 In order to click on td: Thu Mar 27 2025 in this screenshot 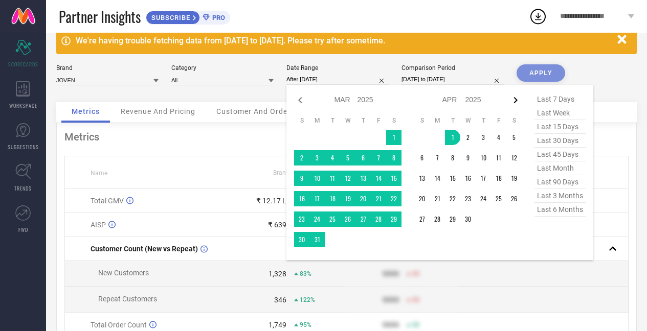, I will do `click(363, 219)`.